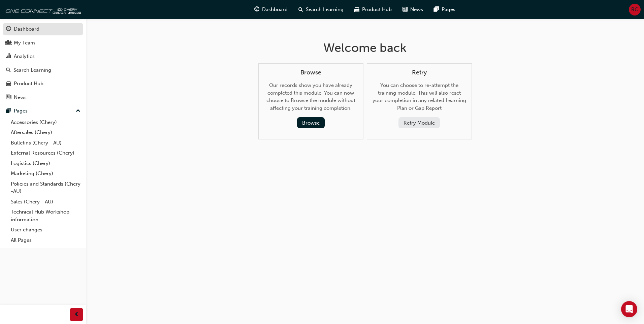 The image size is (644, 324). Describe the element at coordinates (42, 70) in the screenshot. I see `a: Search Learning` at that location.